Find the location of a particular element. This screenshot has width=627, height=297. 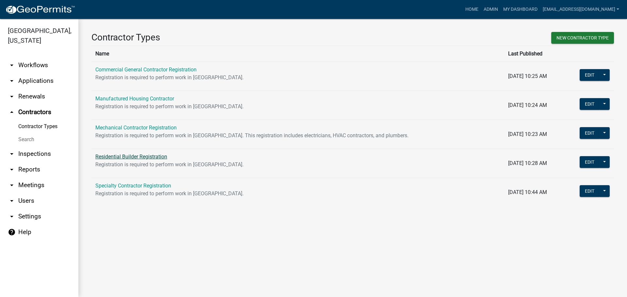

a: Manufactured Housing Contractor is located at coordinates (134, 99).